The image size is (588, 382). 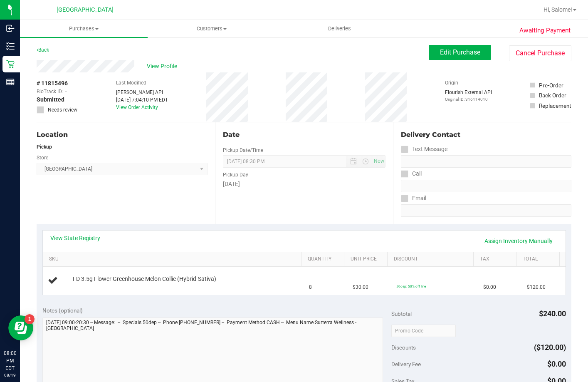 I want to click on a: Tax, so click(x=496, y=259).